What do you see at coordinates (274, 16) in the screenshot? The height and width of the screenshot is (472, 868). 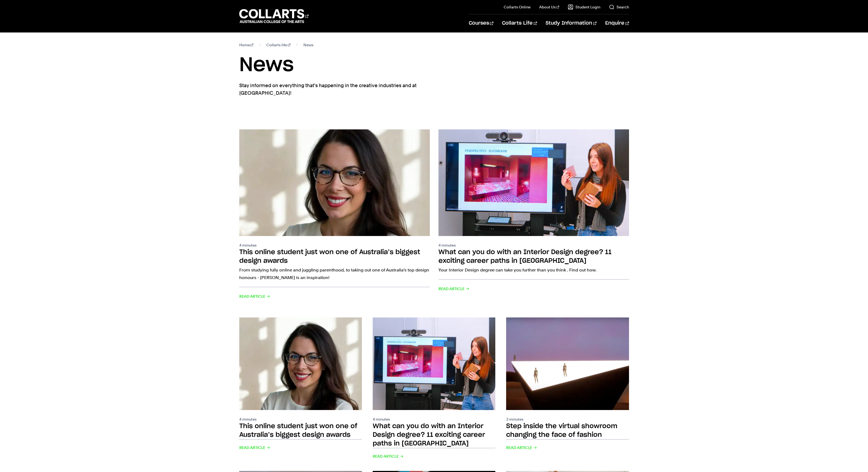 I see `div: Go to homepage` at bounding box center [274, 16].